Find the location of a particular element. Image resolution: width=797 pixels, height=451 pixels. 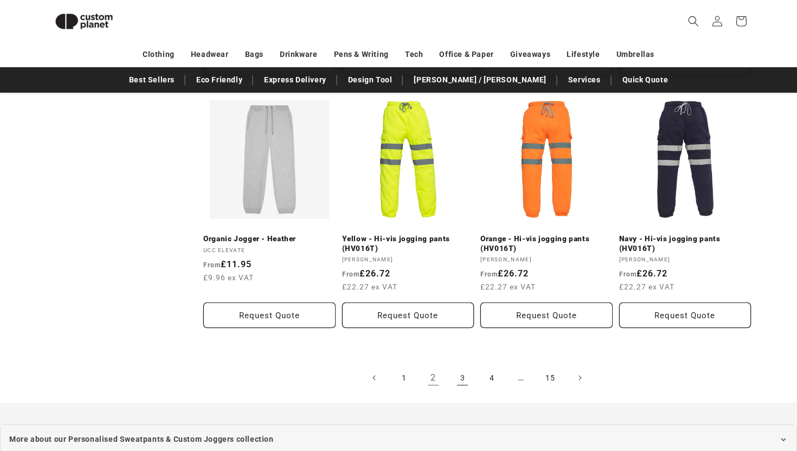

a: Lifestyle is located at coordinates (583, 54).